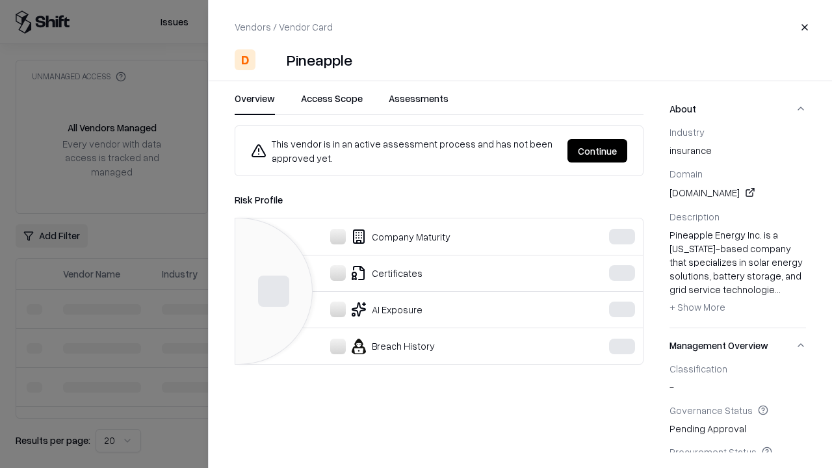  I want to click on div: Industry, so click(738, 132).